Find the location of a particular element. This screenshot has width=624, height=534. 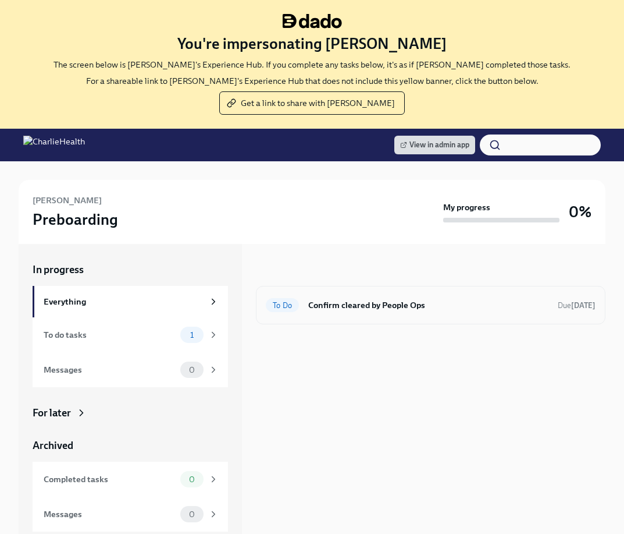

a: In progress is located at coordinates (130, 269).